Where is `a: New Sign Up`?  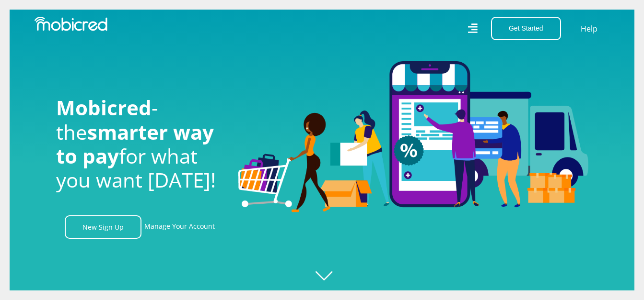
a: New Sign Up is located at coordinates (103, 227).